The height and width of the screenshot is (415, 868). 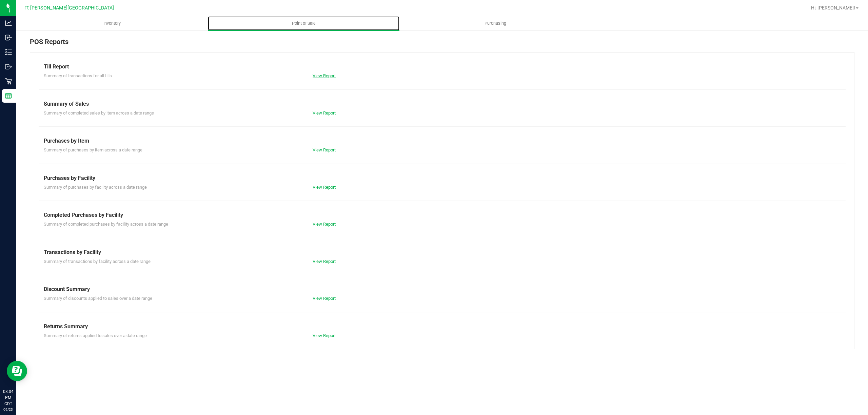 I want to click on inline-svg: Analytics, so click(x=9, y=23).